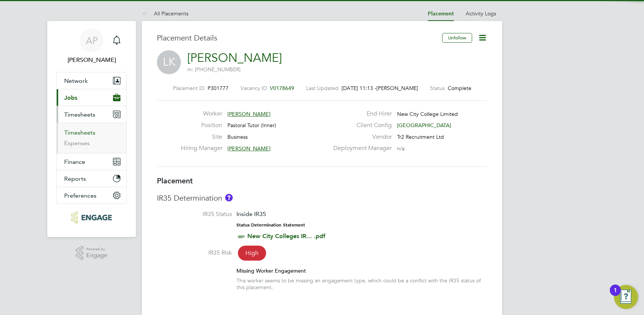 The height and width of the screenshot is (315, 644). I want to click on label: Placement ID, so click(189, 88).